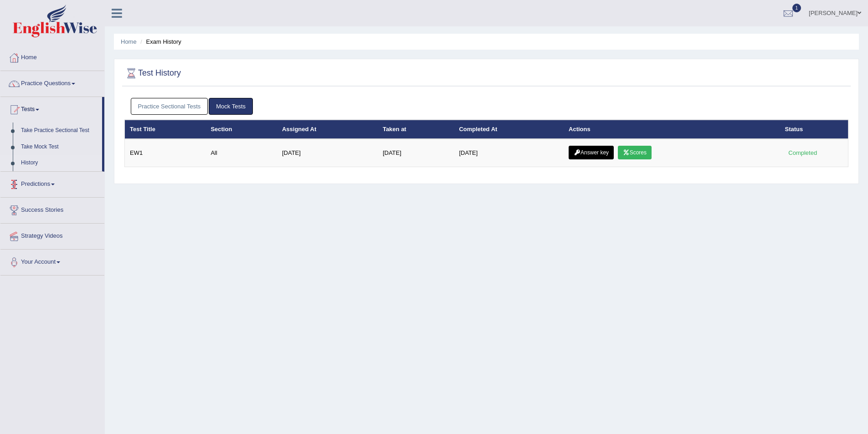  What do you see at coordinates (416, 129) in the screenshot?
I see `th: Taken at` at bounding box center [416, 129].